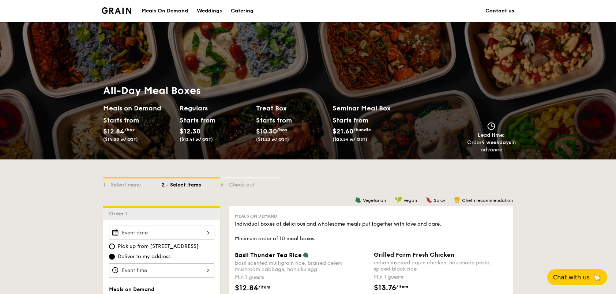  Describe the element at coordinates (398, 200) in the screenshot. I see `img: icon-vegan.f8ff3823.svg` at that location.